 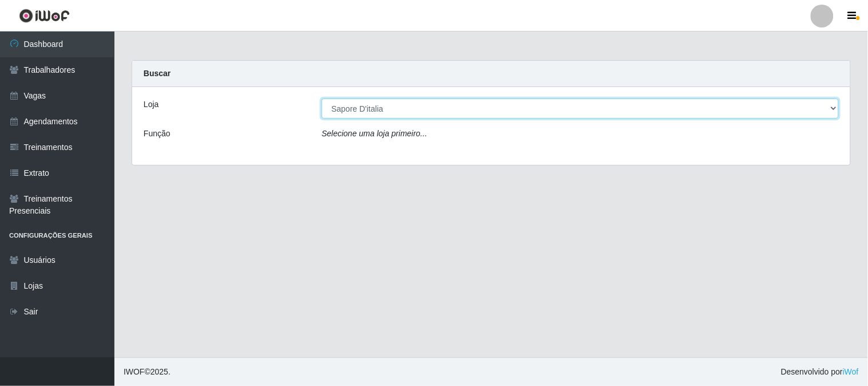 What do you see at coordinates (44, 15) in the screenshot?
I see `img: CoreUI Logo` at bounding box center [44, 15].